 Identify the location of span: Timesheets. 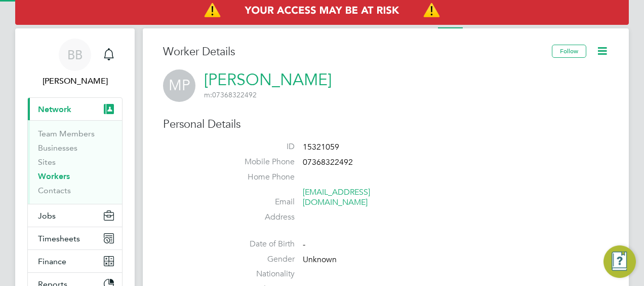
(59, 239).